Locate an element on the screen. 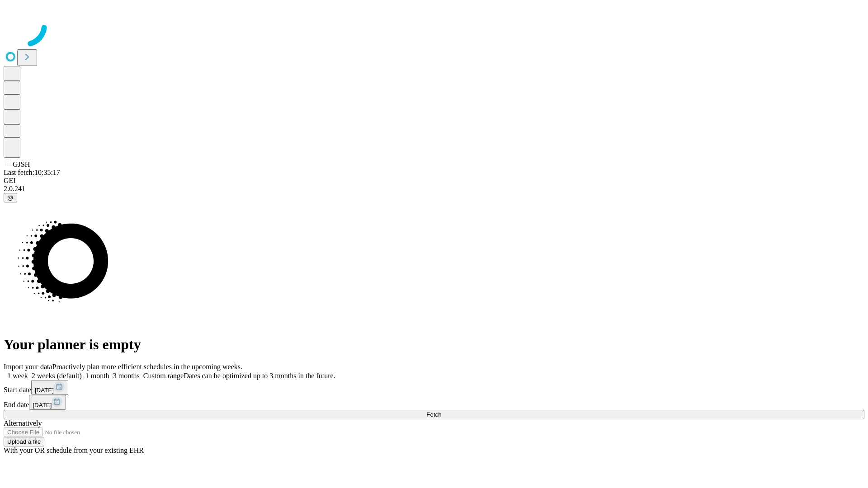 This screenshot has width=868, height=488. span: Alternatively is located at coordinates (23, 423).